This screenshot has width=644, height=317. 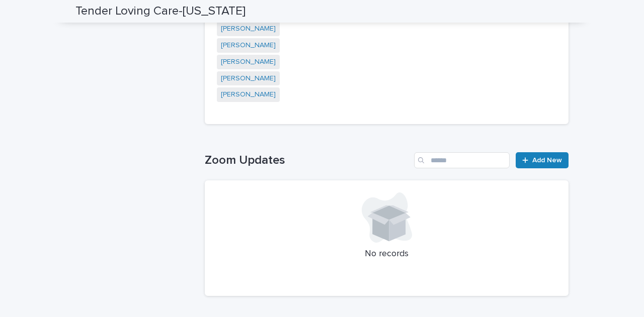 I want to click on span: Add New, so click(x=547, y=161).